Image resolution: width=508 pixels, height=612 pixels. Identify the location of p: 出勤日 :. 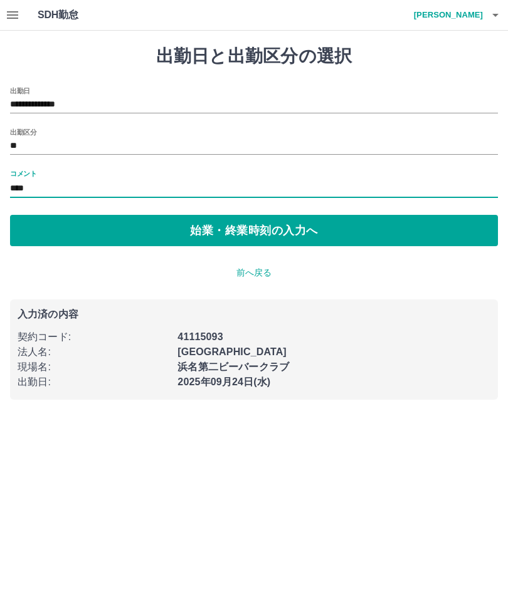
(93, 382).